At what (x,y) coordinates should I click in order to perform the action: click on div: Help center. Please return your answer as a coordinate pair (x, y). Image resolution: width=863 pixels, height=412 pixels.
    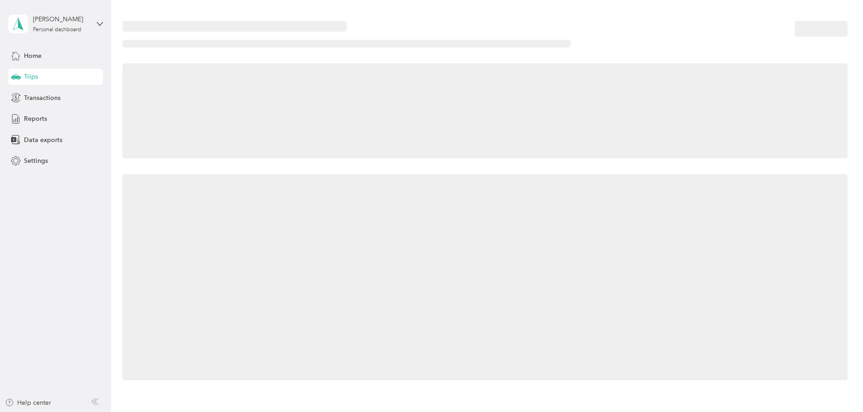
    Looking at the image, I should click on (28, 402).